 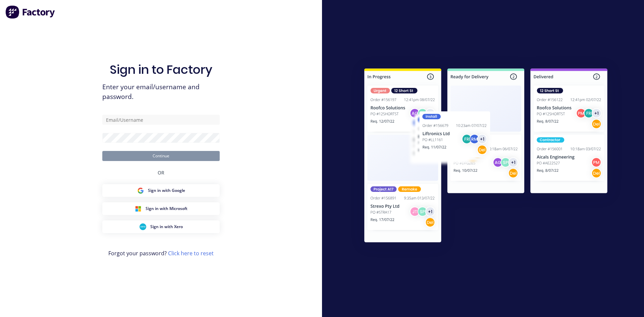 What do you see at coordinates (161, 156) in the screenshot?
I see `button: Continue` at bounding box center [161, 156].